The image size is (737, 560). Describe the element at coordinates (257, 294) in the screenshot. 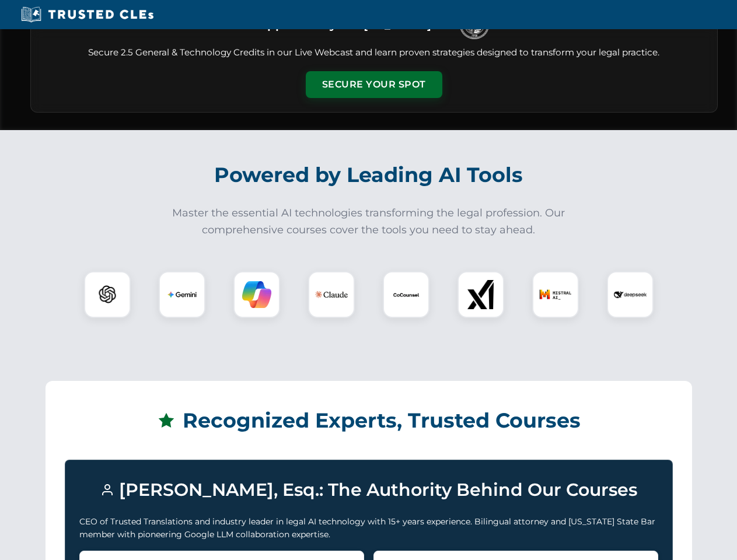

I see `img: Copilot Logo` at that location.